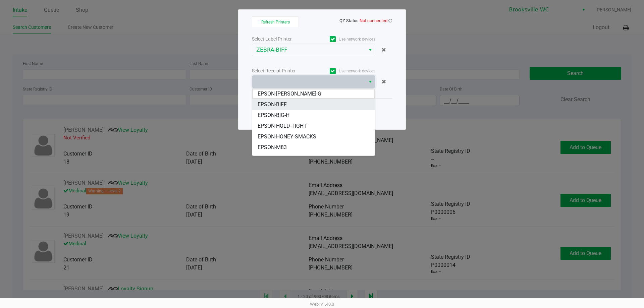  I want to click on span: Web: v1.40.0, so click(322, 305).